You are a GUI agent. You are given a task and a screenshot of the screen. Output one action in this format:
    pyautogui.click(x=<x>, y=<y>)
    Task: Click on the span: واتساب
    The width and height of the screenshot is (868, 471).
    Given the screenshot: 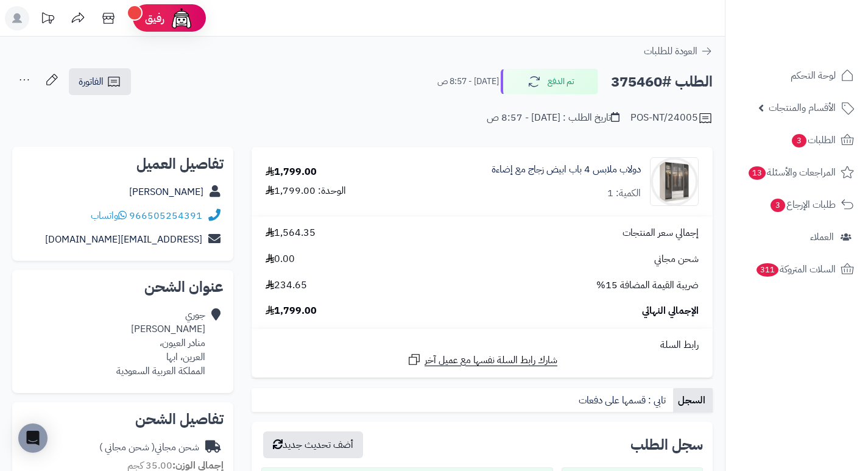 What is the action you would take?
    pyautogui.click(x=109, y=215)
    